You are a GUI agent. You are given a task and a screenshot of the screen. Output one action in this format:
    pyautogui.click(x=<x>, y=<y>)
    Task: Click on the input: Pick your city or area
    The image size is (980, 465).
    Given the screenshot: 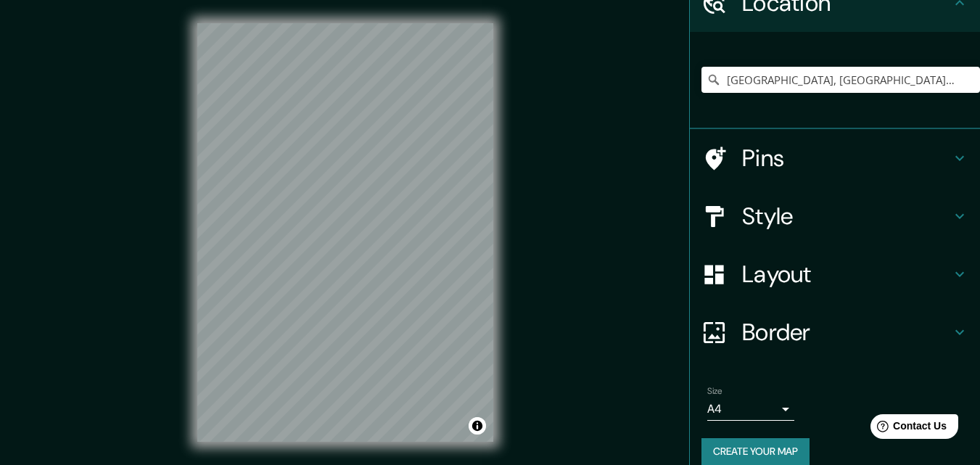 What is the action you would take?
    pyautogui.click(x=841, y=79)
    